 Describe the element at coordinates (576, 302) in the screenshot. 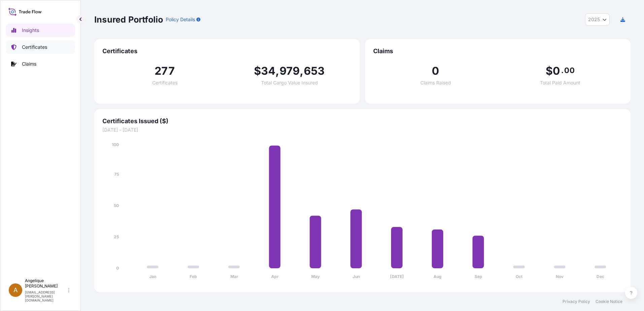

I see `a: Privacy Policy` at that location.